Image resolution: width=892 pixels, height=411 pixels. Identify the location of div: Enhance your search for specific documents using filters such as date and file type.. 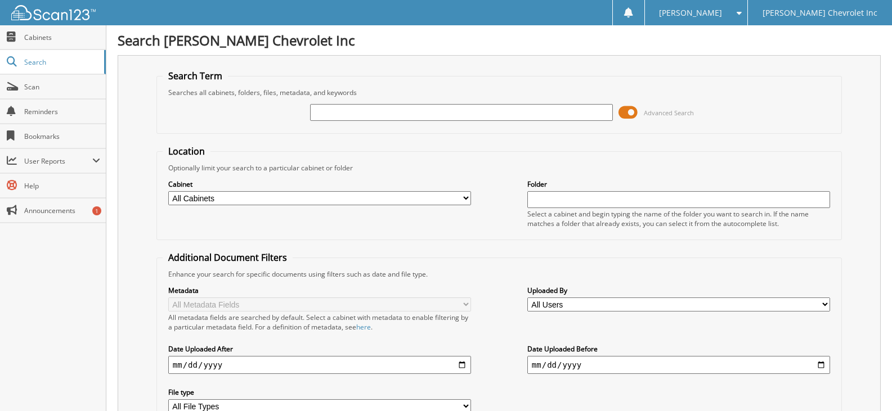
(499, 274).